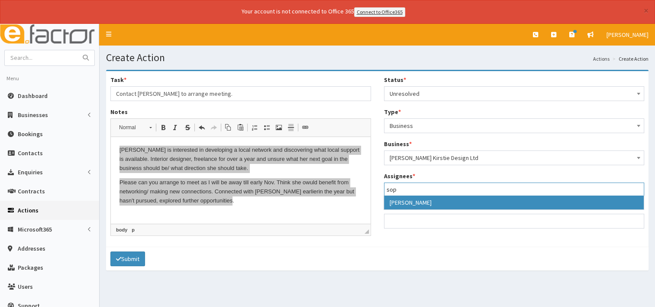  Describe the element at coordinates (324, 12) in the screenshot. I see `div: Your account is not connected to Office 365` at that location.